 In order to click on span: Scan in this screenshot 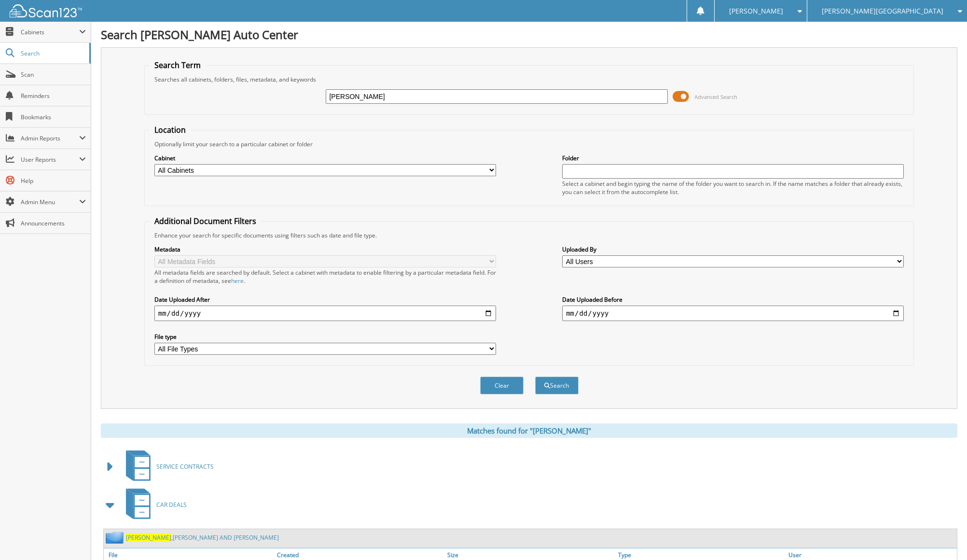, I will do `click(53, 74)`.